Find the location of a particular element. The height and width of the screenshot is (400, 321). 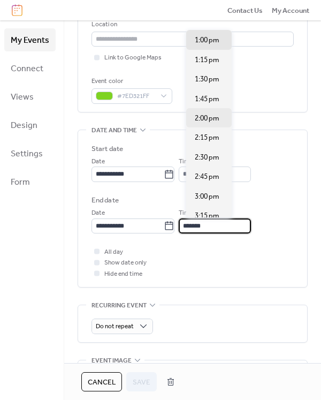

span: 2:30 pm is located at coordinates (207, 157).